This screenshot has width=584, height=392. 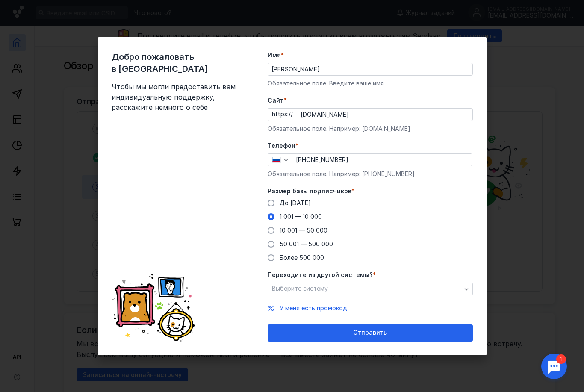 I want to click on span: Более 500 000, so click(x=302, y=257).